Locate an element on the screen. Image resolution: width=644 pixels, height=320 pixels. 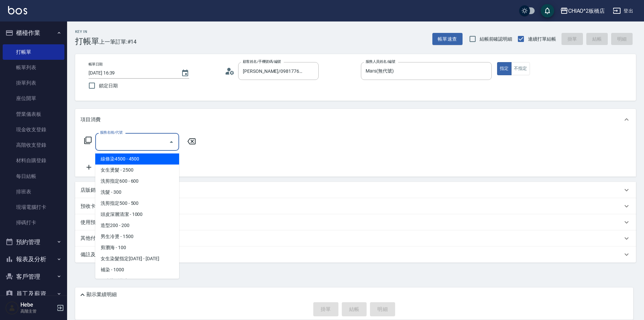
a: 現場電腦打卡 is located at coordinates (34, 207).